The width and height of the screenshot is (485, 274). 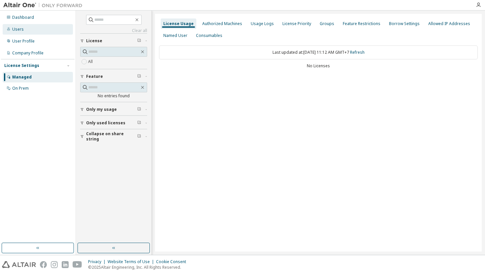 I want to click on button: Feature, so click(x=114, y=77).